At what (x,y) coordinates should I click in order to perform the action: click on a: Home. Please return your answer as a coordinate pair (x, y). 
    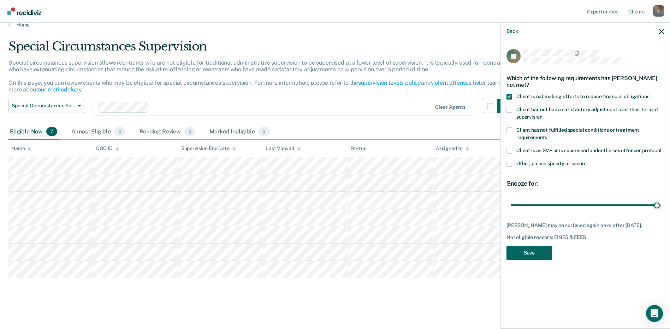
    Looking at the image, I should click on (335, 25).